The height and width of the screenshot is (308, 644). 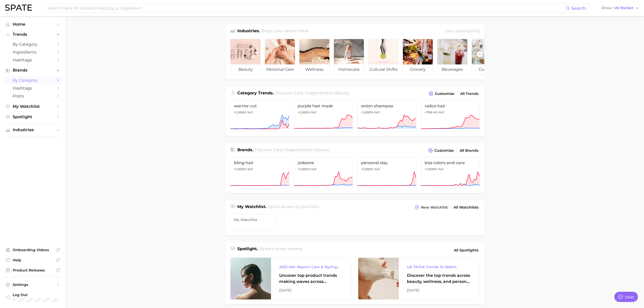 What do you see at coordinates (387, 173) in the screenshot?
I see `a: personal day>1,000% YoY` at bounding box center [387, 173].